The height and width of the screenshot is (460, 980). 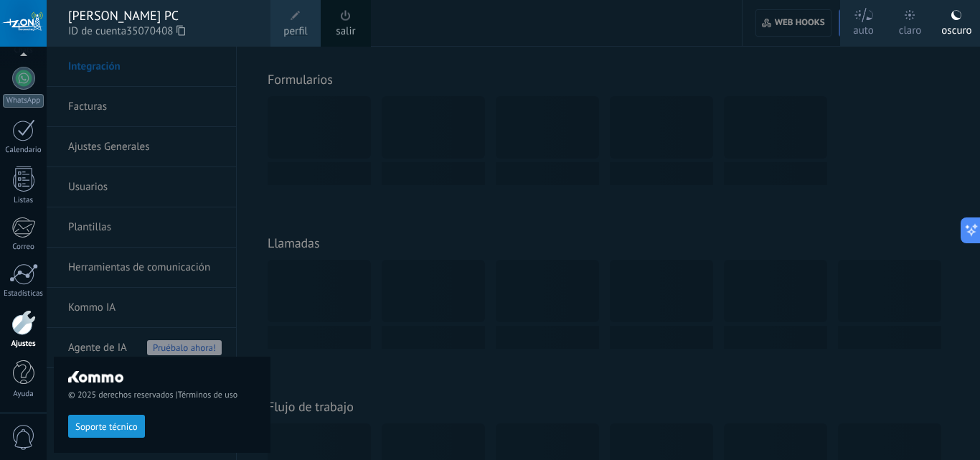 I want to click on div: WhatsApp, so click(x=23, y=100).